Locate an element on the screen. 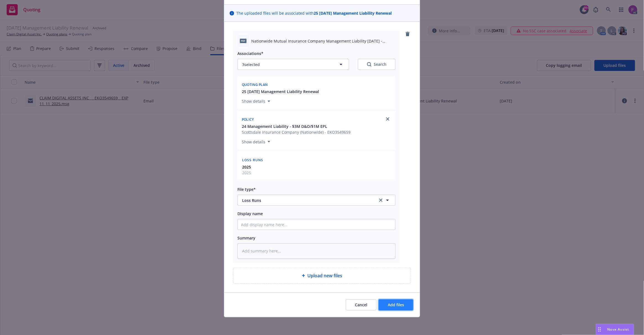 The height and width of the screenshot is (335, 644). span: 3 selected is located at coordinates (251, 64).